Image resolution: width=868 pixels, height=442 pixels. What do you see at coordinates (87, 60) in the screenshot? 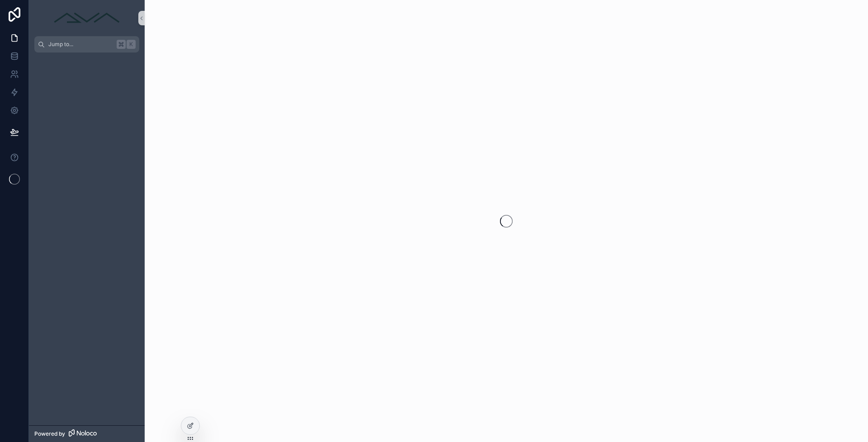
I see `div: scrollable content` at bounding box center [87, 60].